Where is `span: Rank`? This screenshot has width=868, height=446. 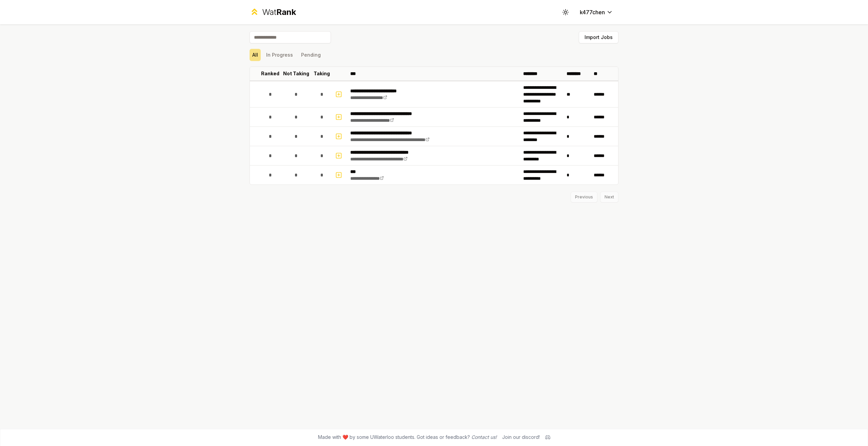
span: Rank is located at coordinates (286, 12).